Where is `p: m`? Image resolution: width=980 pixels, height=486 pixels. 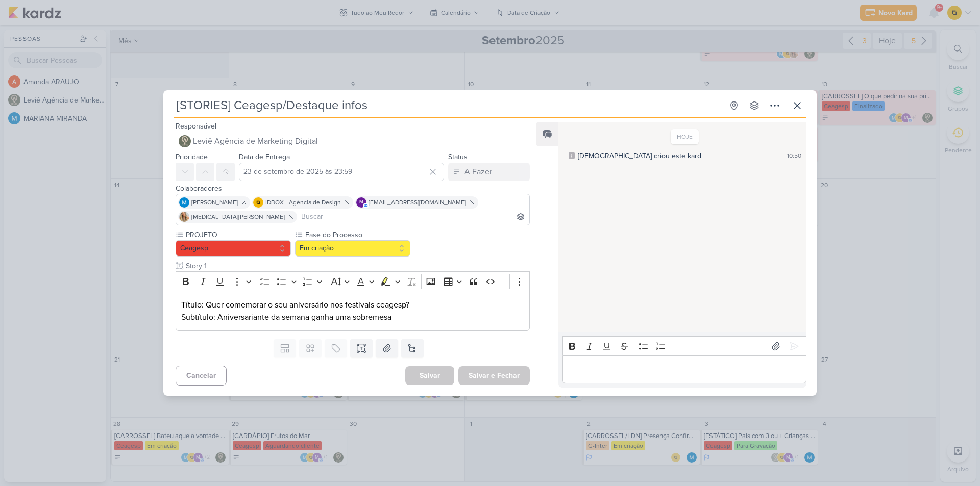 p: m is located at coordinates (361, 202).